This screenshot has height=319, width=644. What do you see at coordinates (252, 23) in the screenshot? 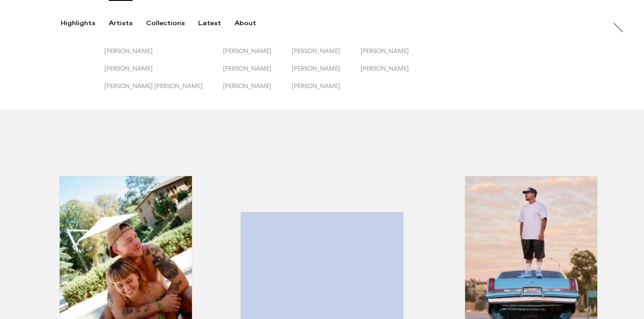
I see `button: About` at bounding box center [252, 23].